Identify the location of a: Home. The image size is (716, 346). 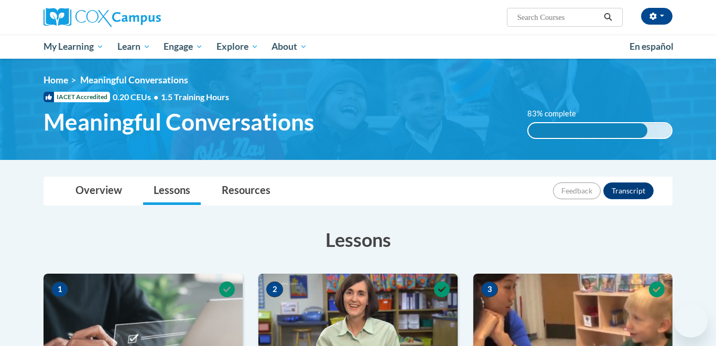
(56, 80).